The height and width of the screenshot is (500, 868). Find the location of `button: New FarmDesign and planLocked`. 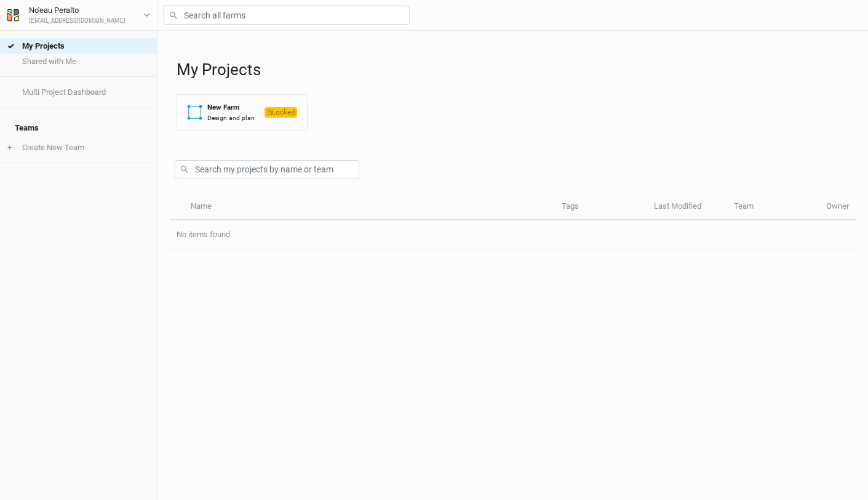

button: New FarmDesign and planLocked is located at coordinates (242, 112).